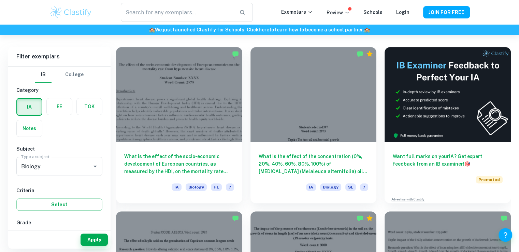 Image resolution: width=519 pixels, height=252 pixels. Describe the element at coordinates (59, 107) in the screenshot. I see `button: EE` at that location.